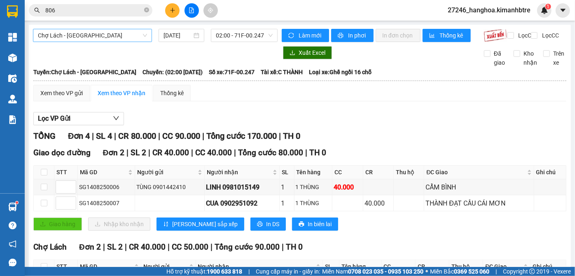  What do you see at coordinates (293, 53) in the screenshot?
I see `span: download` at bounding box center [293, 53].